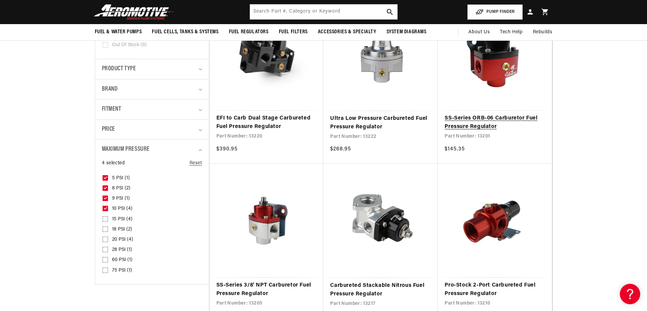  I want to click on summary: Fuel Regulators, so click(249, 32).